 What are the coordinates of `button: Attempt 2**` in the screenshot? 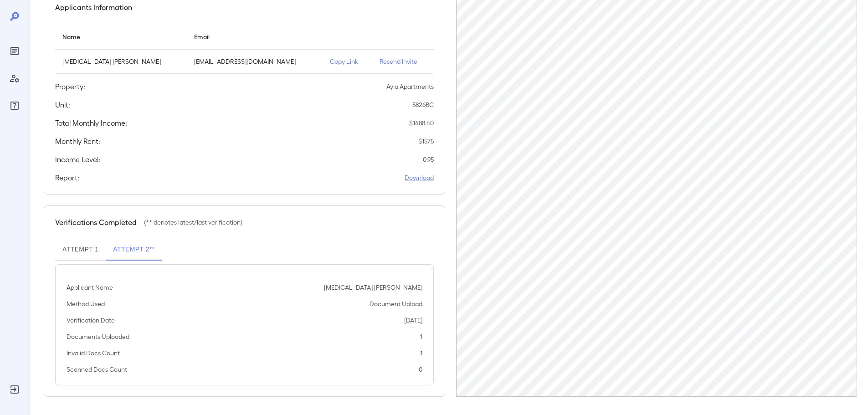 It's located at (133, 249).